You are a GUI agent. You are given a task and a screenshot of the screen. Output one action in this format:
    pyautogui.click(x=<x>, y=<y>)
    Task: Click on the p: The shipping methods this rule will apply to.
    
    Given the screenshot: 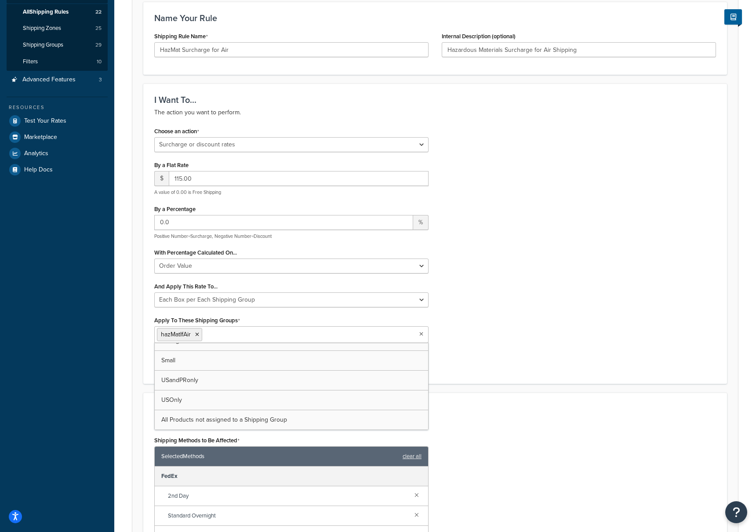 What is the action you would take?
    pyautogui.click(x=436, y=421)
    